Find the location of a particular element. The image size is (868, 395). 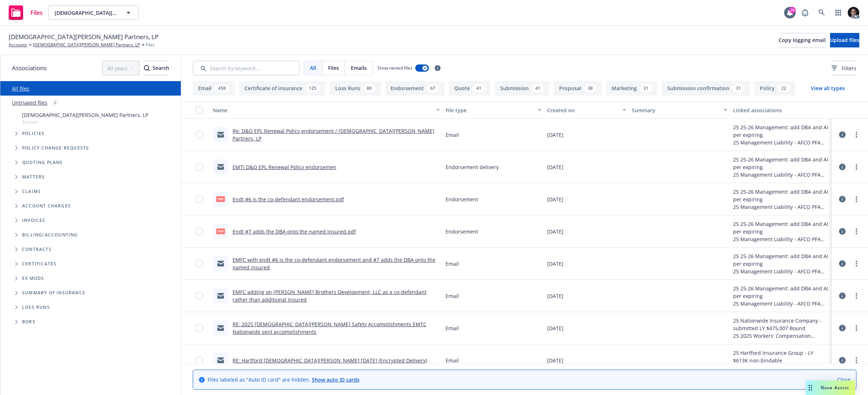

button: Summary is located at coordinates (680, 110).